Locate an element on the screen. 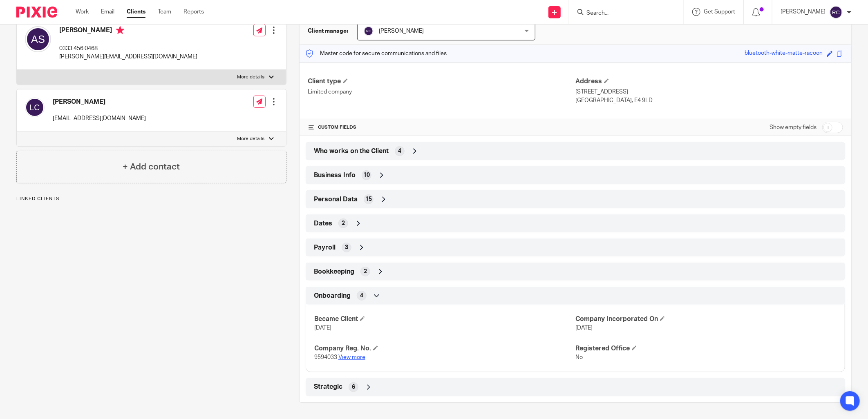 This screenshot has width=868, height=419. p: Limited company is located at coordinates (441, 92).